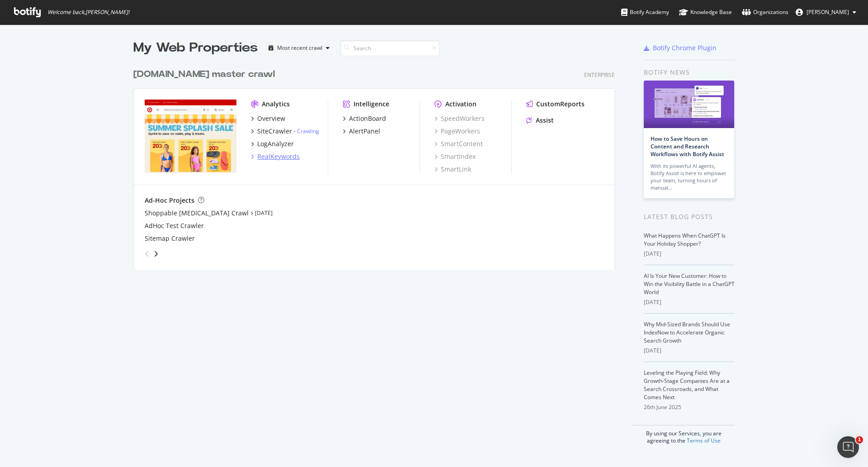  Describe the element at coordinates (453, 169) in the screenshot. I see `div: SmartLink` at that location.